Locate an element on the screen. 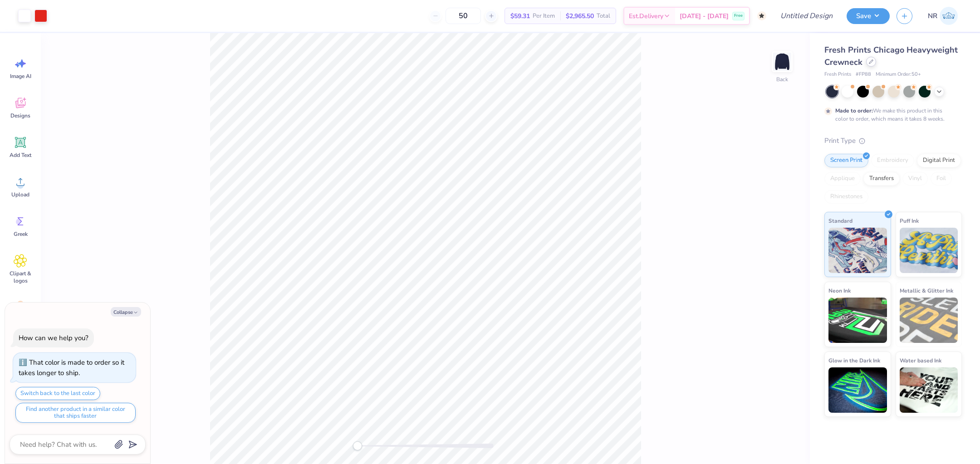 The width and height of the screenshot is (980, 464). div: Print Type is located at coordinates (893, 141).